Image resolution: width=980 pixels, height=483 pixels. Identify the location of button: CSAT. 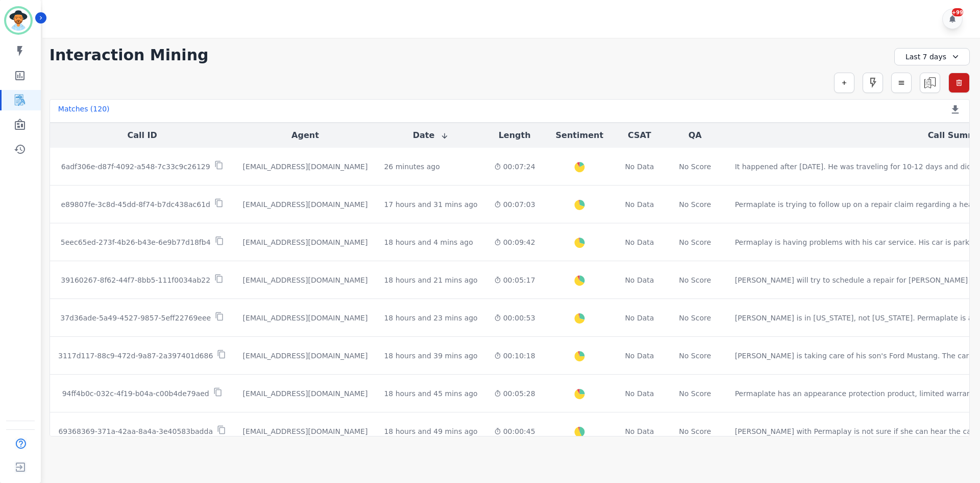
(640, 136).